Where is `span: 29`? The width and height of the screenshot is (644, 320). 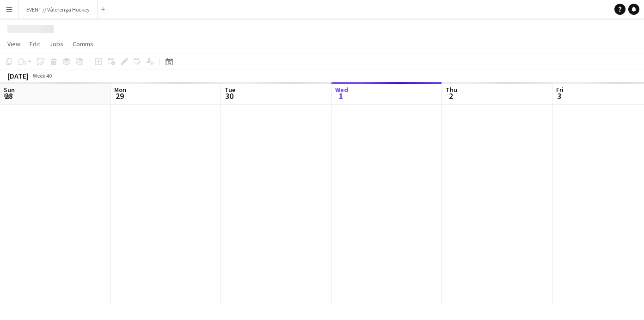
span: 29 is located at coordinates (119, 96).